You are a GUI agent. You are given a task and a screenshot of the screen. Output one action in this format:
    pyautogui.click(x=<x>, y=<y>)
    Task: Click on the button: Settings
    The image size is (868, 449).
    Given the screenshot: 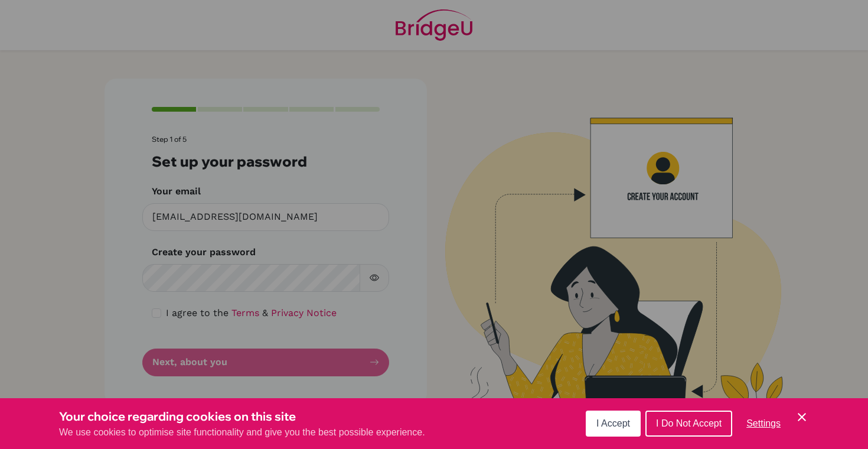 What is the action you would take?
    pyautogui.click(x=764, y=424)
    